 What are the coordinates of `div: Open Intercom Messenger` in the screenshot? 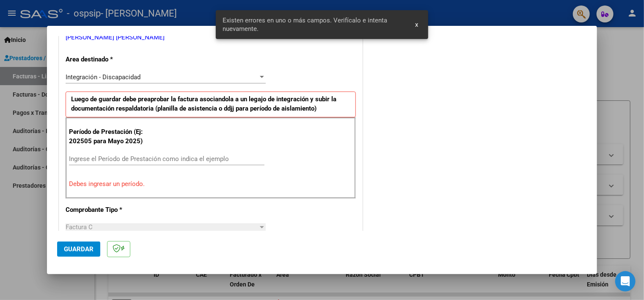 It's located at (625, 281).